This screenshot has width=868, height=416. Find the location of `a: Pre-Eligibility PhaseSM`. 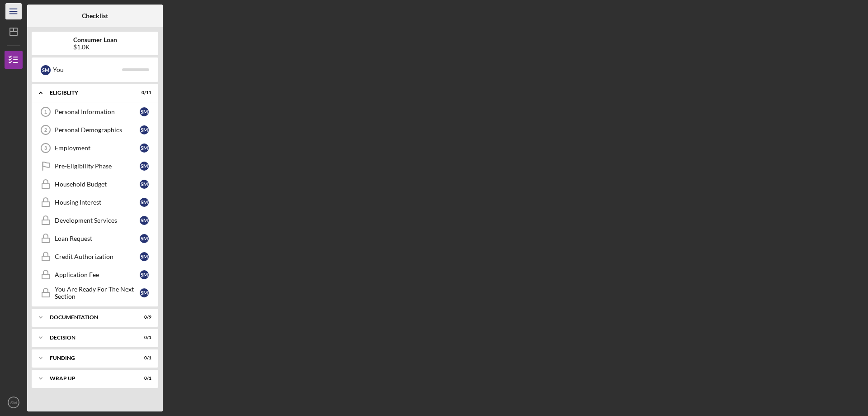

a: Pre-Eligibility PhaseSM is located at coordinates (95, 166).